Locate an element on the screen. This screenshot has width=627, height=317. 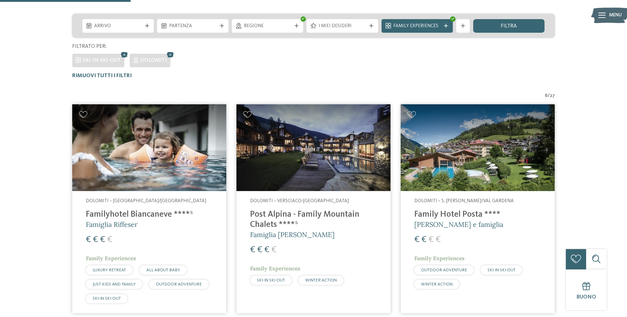
span: 6 is located at coordinates (546, 96).